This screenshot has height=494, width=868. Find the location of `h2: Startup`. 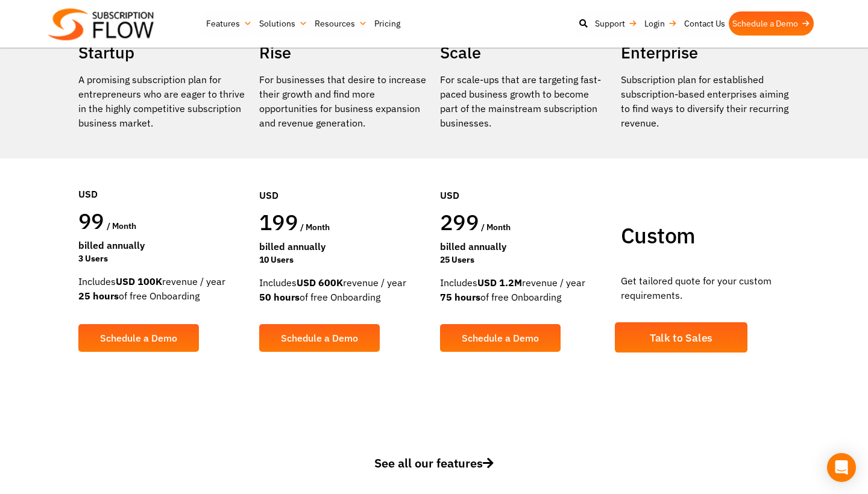

h2: Startup is located at coordinates (163, 52).